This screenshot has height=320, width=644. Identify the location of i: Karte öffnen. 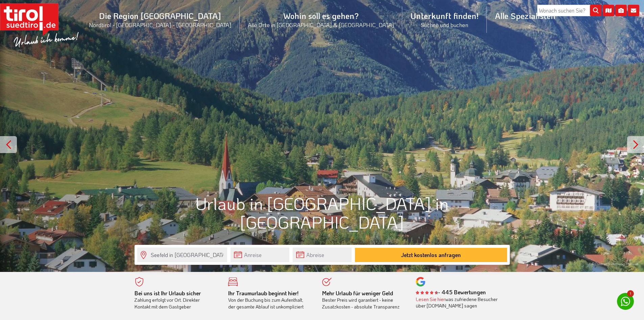
(608, 11).